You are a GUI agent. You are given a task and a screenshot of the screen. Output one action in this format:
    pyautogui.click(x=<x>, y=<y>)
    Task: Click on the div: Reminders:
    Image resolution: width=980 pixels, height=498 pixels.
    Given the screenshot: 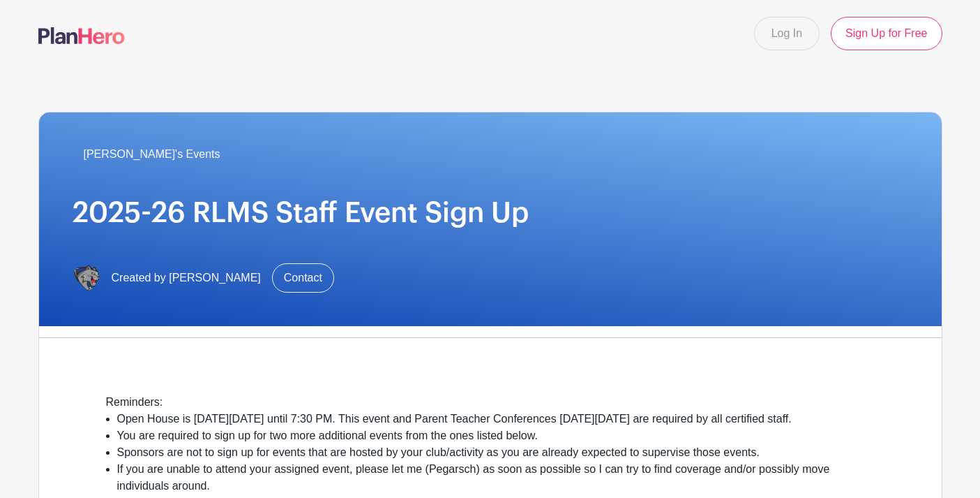 What is the action you would take?
    pyautogui.click(x=491, y=402)
    